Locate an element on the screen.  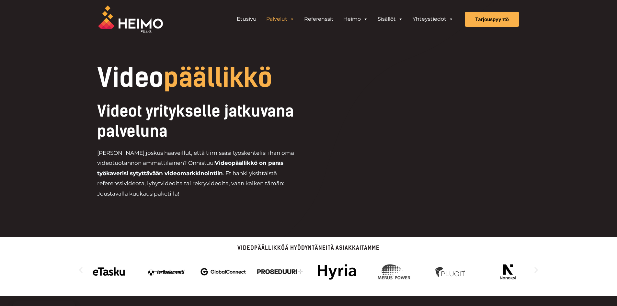
a: Palvelut is located at coordinates (280, 19).